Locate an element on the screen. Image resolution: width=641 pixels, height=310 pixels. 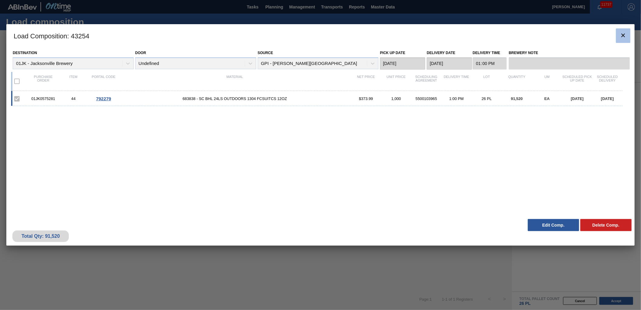
div: Delivery Time is located at coordinates (456, 81).